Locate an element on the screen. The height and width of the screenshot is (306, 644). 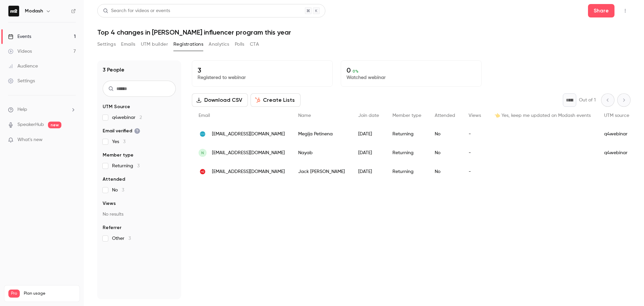
span: UTM source is located at coordinates (617, 115).